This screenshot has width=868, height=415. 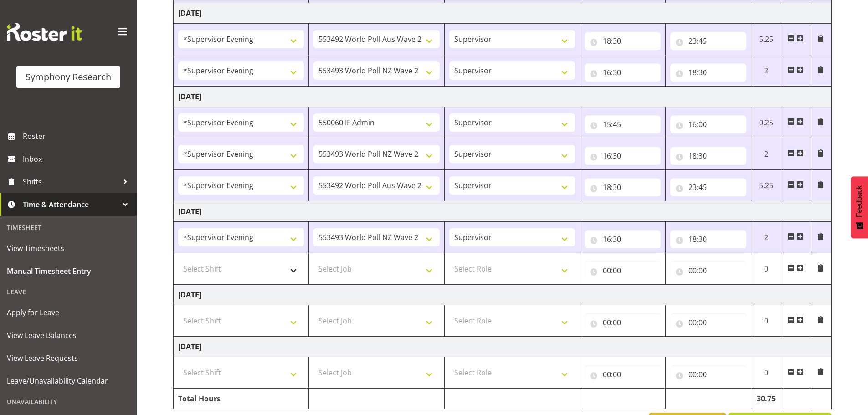 I want to click on div: Leave, so click(x=68, y=291).